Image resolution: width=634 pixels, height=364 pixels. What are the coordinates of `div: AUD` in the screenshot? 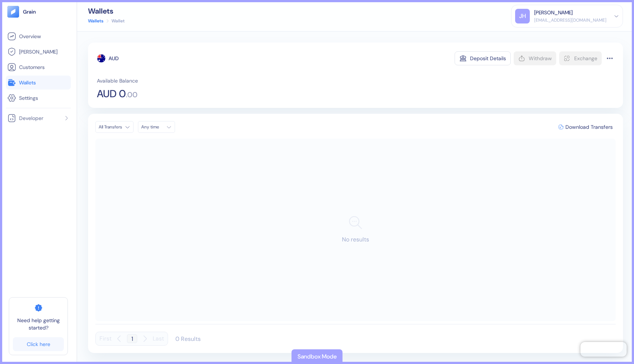 It's located at (113, 58).